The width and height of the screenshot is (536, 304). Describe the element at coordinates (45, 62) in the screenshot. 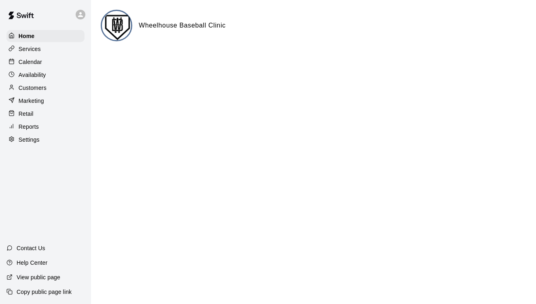

I see `div: Calendar` at that location.